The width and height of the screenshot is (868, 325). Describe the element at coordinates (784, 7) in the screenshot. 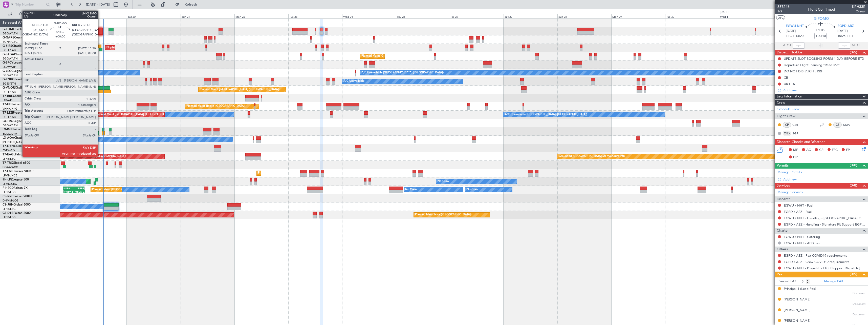

I see `span: 537246` at that location.